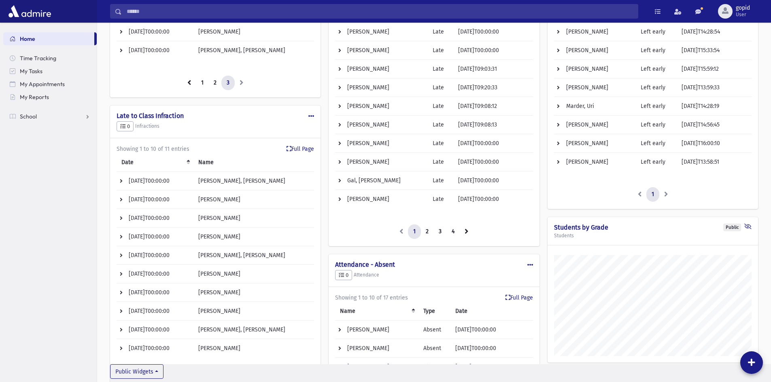 The width and height of the screenshot is (771, 382). What do you see at coordinates (137, 372) in the screenshot?
I see `button: Public Widgets` at bounding box center [137, 372].